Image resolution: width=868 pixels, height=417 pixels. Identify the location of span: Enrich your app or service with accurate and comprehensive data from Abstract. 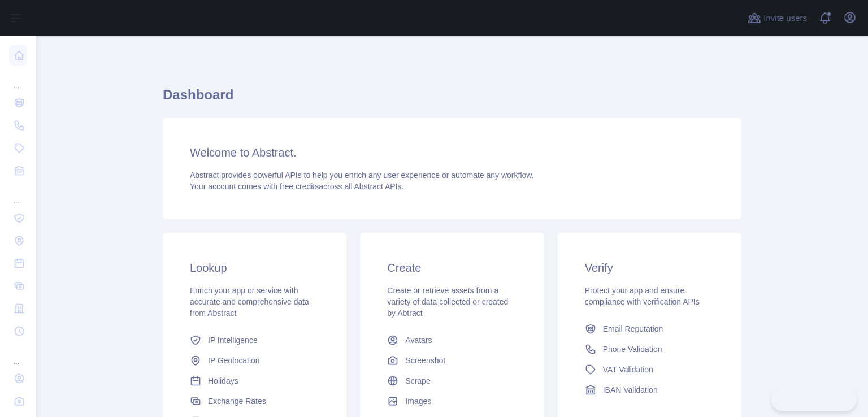
(249, 302).